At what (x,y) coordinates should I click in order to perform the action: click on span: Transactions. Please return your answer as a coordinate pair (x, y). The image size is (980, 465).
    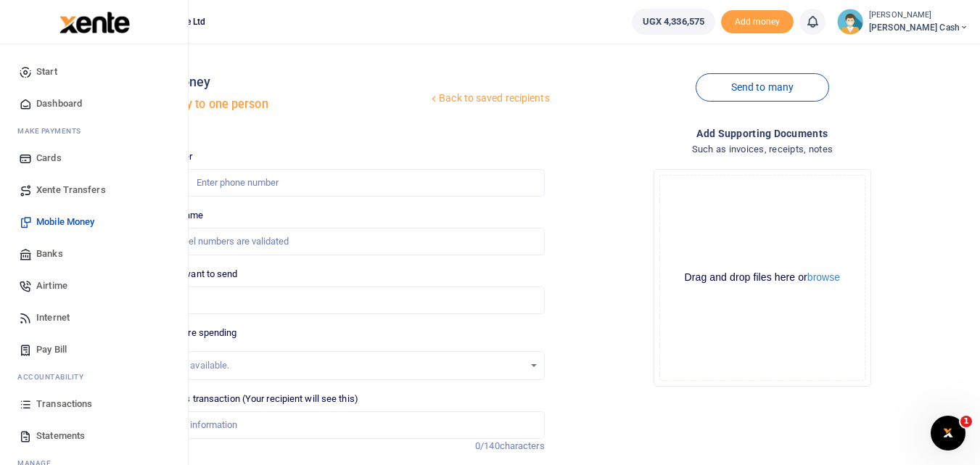
    Looking at the image, I should click on (64, 404).